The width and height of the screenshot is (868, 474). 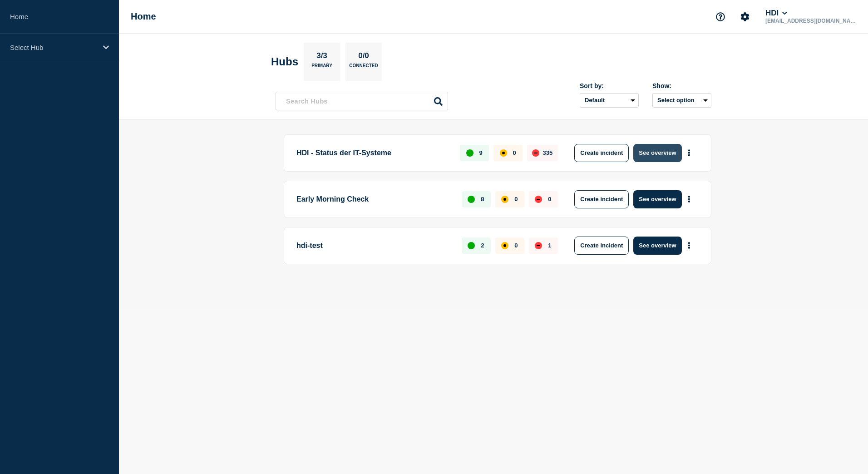 I want to click on select: Sort by, so click(x=609, y=101).